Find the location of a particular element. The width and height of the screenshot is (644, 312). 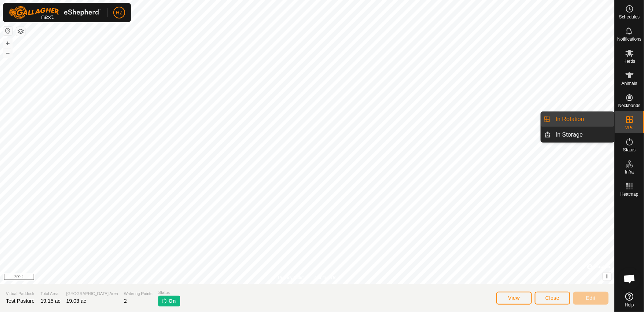

button: Close is located at coordinates (552, 298).